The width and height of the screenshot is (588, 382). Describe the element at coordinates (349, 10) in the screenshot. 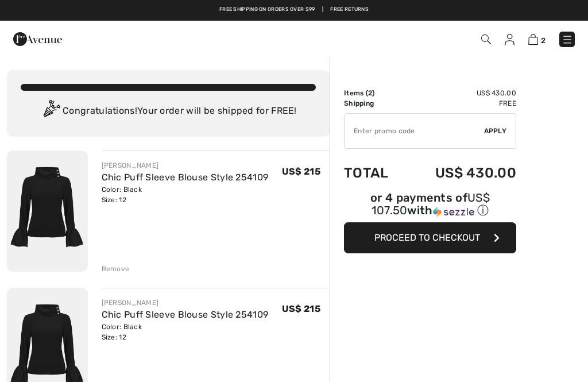

I see `a: Free Returns` at that location.